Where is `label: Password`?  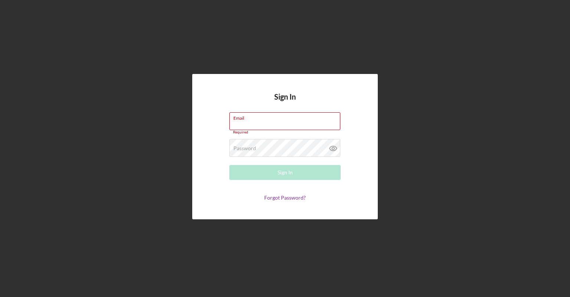 label: Password is located at coordinates (245, 148).